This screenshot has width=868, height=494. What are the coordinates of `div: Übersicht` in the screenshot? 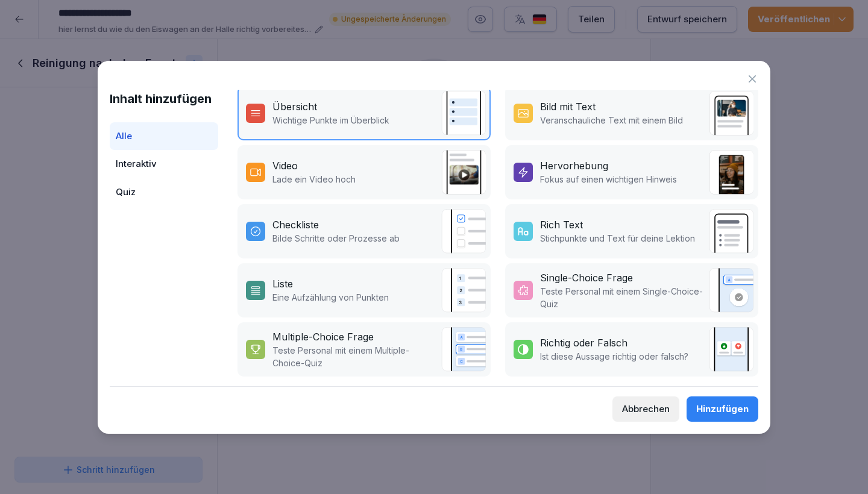 It's located at (295, 107).